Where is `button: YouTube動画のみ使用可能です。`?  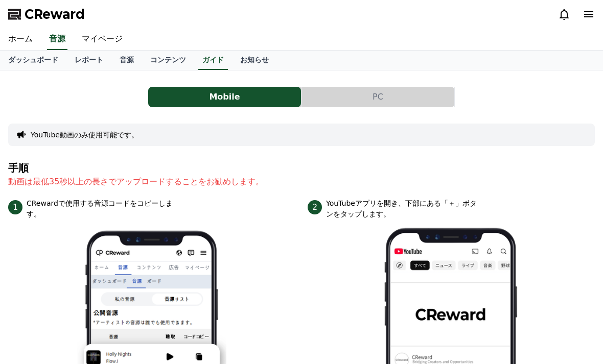 button: YouTube動画のみ使用可能です。 is located at coordinates (85, 135).